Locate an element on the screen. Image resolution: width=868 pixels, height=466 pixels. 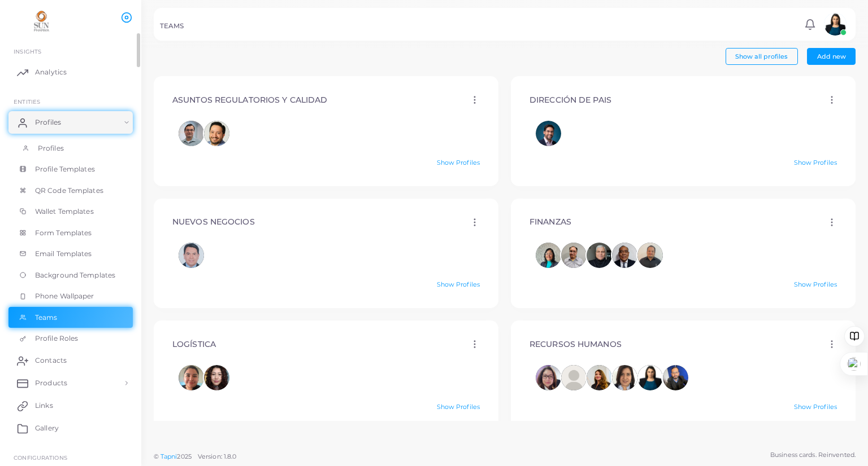
a: Background Templates is located at coordinates (71, 275).